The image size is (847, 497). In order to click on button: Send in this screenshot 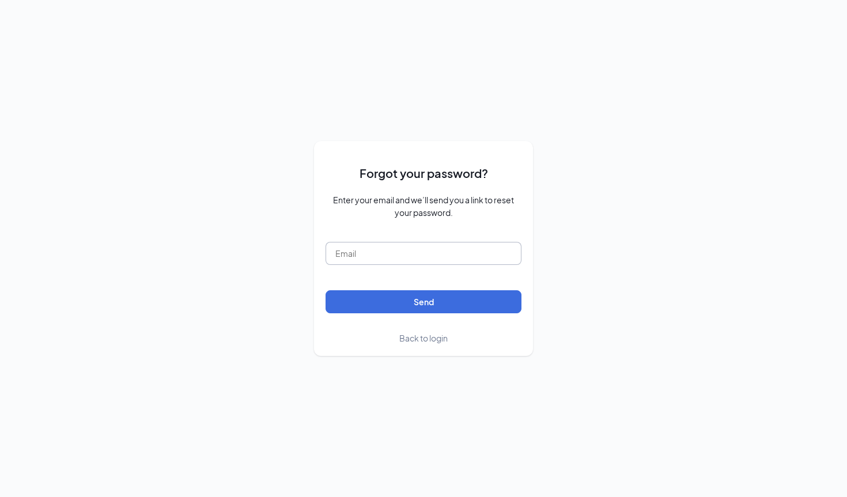, I will do `click(424, 302)`.